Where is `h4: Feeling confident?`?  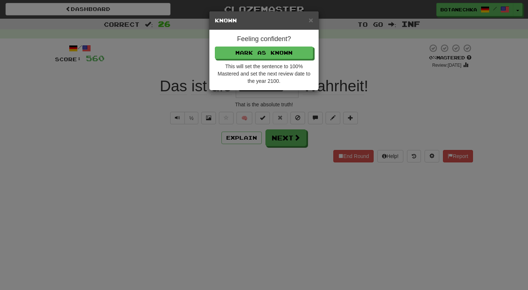
h4: Feeling confident? is located at coordinates (264, 39).